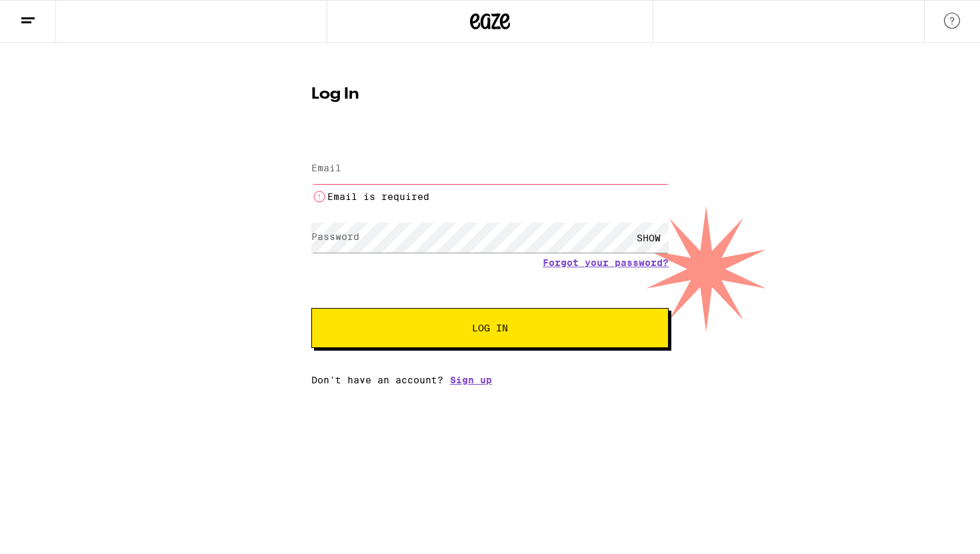 This screenshot has width=980, height=554. What do you see at coordinates (52, 15) in the screenshot?
I see `span: Hi. Need any help?` at bounding box center [52, 15].